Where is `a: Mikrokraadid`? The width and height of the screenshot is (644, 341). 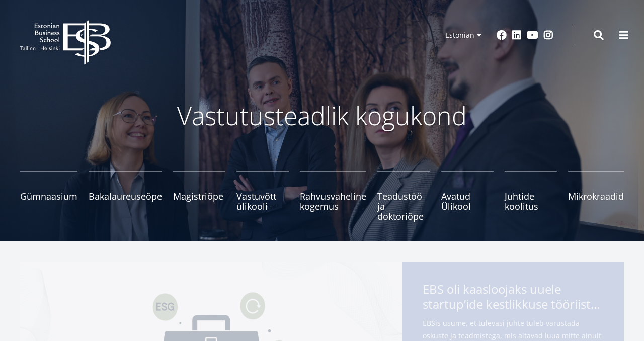 a: Mikrokraadid is located at coordinates (596, 196).